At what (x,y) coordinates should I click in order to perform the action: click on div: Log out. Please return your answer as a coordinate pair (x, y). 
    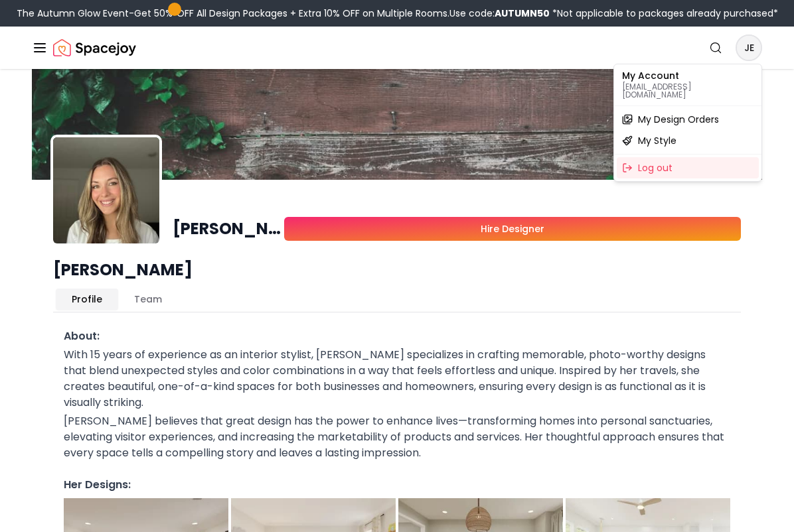
    Looking at the image, I should click on (688, 168).